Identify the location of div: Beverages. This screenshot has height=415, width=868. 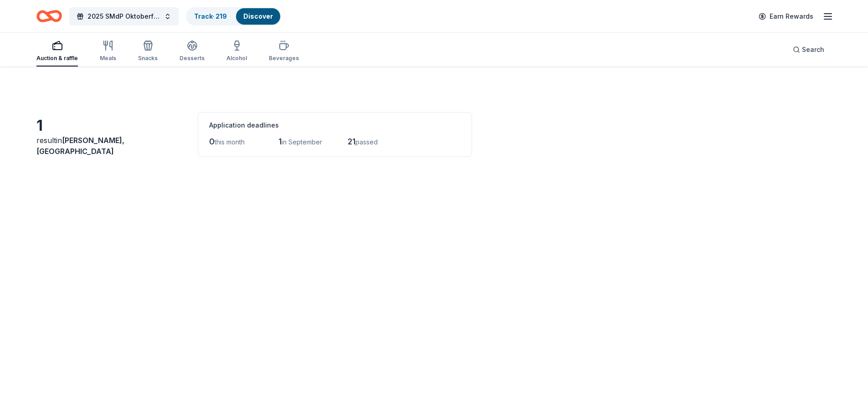
(284, 58).